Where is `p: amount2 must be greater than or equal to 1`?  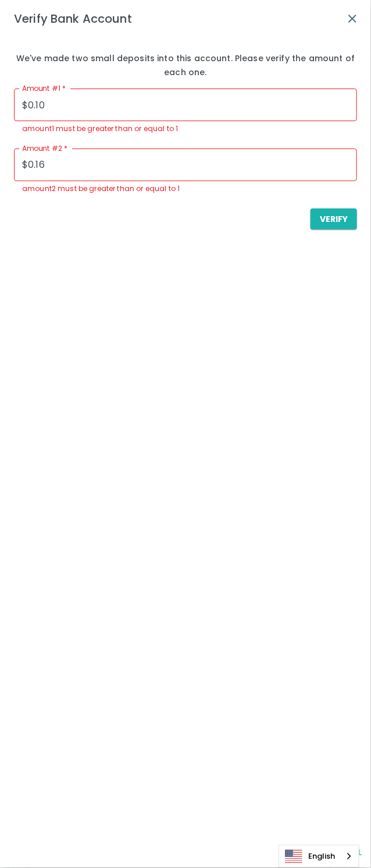 p: amount2 must be greater than or equal to 1 is located at coordinates (186, 189).